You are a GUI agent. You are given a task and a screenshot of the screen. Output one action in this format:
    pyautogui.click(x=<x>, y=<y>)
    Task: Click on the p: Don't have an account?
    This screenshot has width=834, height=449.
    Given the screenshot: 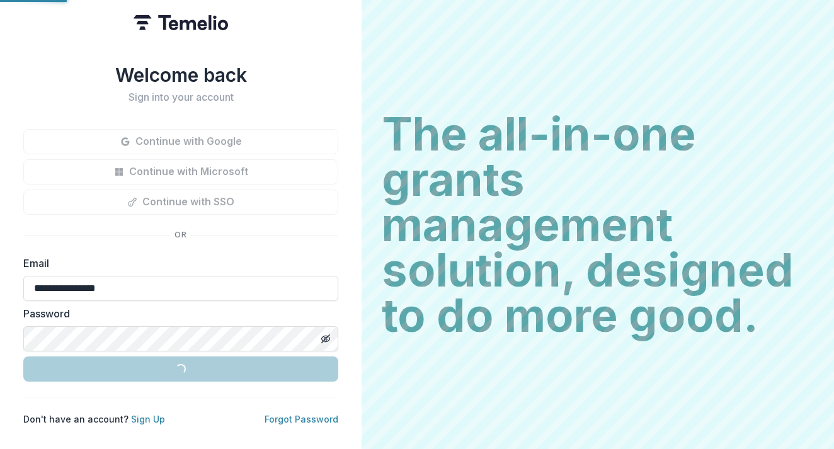 What is the action you would take?
    pyautogui.click(x=94, y=419)
    